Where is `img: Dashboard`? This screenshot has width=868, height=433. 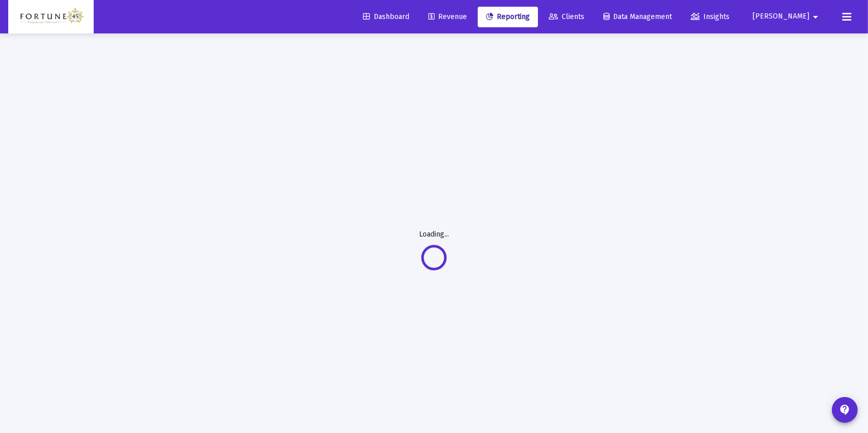 img: Dashboard is located at coordinates (51, 17).